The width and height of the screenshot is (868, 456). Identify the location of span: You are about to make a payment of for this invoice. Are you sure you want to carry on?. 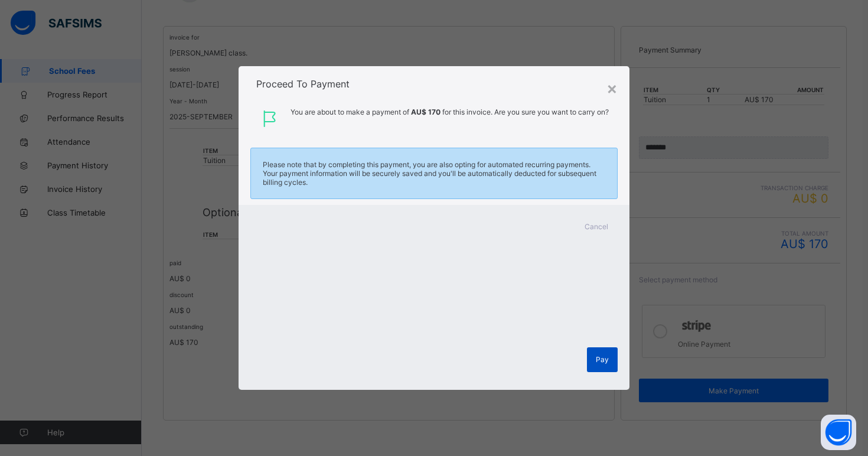
(450, 119).